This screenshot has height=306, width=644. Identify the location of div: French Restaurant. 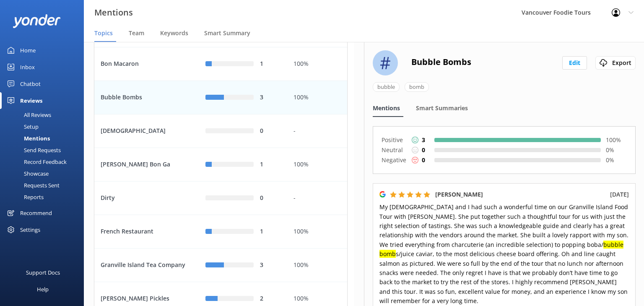
(147, 232).